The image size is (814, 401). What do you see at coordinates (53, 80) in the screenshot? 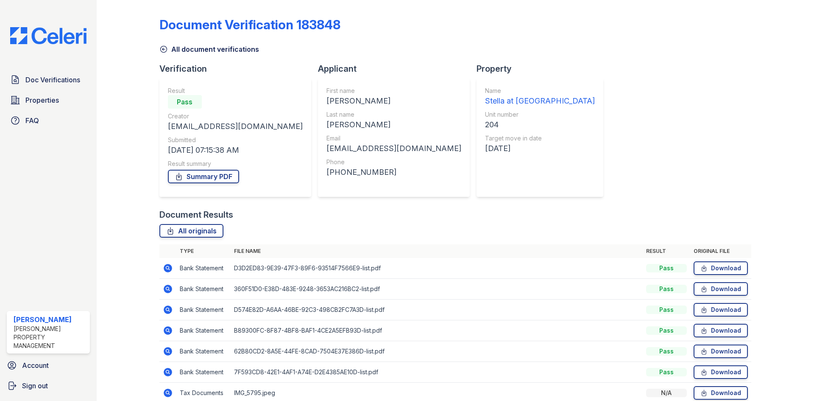
I see `span: Doc Verifications` at bounding box center [53, 80].